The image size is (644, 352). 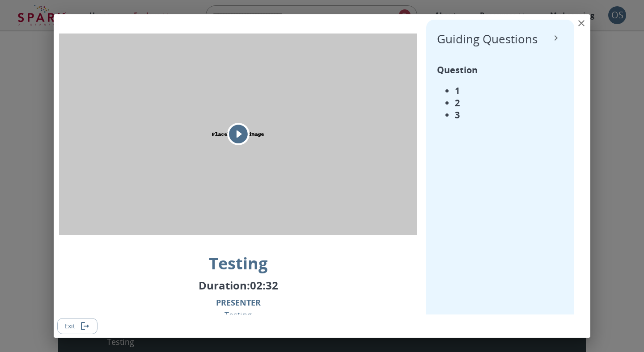 What do you see at coordinates (238, 285) in the screenshot?
I see `p: Duration: 02:32` at bounding box center [238, 285].